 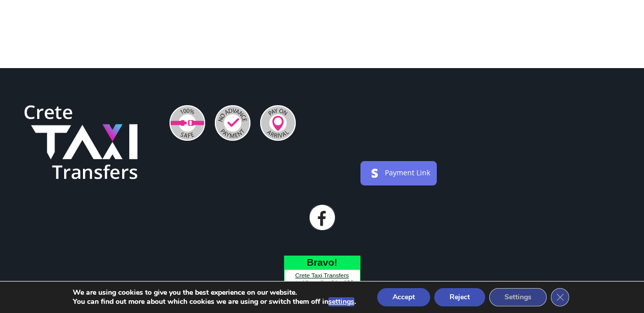 I want to click on p: You can find out more about which cookies we are using or switch them off in ., so click(x=214, y=302).